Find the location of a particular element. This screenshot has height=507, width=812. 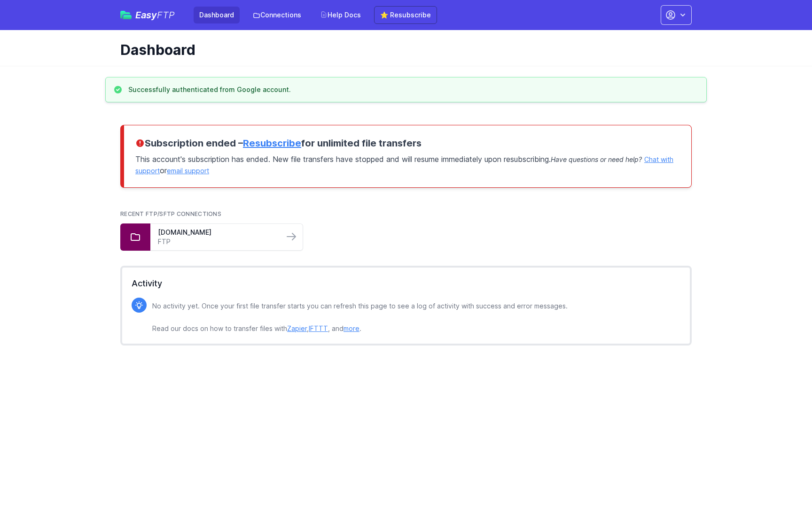

h2: Recent FTP/SFTP Connections is located at coordinates (406, 214).